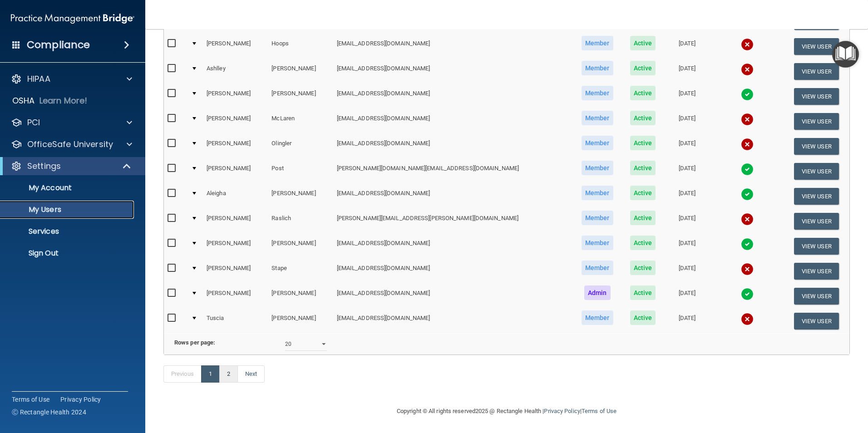  What do you see at coordinates (506, 411) in the screenshot?
I see `div: Copyright © All rights reserved 2025 @ Rectangle Health | |` at bounding box center [506, 411].